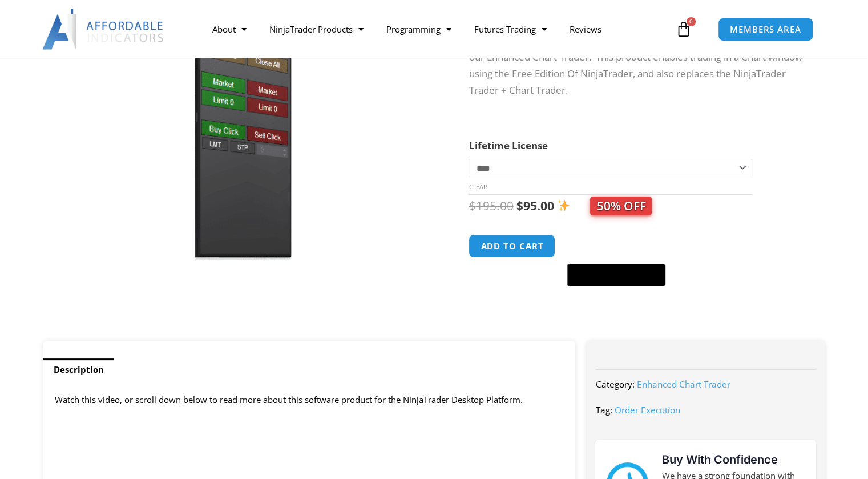 The width and height of the screenshot is (868, 479). Describe the element at coordinates (510, 29) in the screenshot. I see `a: Futures Trading` at that location.